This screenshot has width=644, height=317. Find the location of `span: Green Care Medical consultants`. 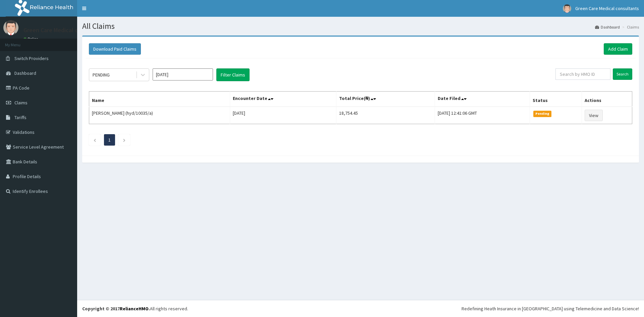

span: Green Care Medical consultants is located at coordinates (607, 8).